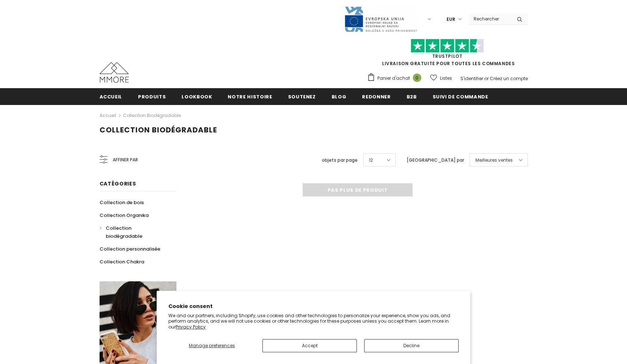 The image size is (627, 364). Describe the element at coordinates (130, 249) in the screenshot. I see `a: Collection personnalisée` at that location.